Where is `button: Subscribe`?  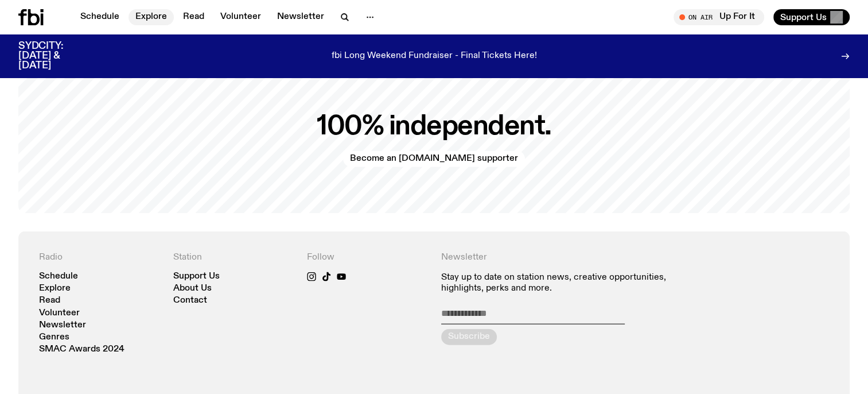
button: Subscribe is located at coordinates (469, 337).